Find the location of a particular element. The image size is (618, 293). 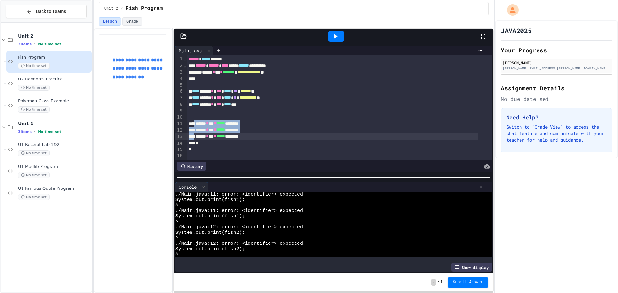

div: 6 is located at coordinates (179, 91).